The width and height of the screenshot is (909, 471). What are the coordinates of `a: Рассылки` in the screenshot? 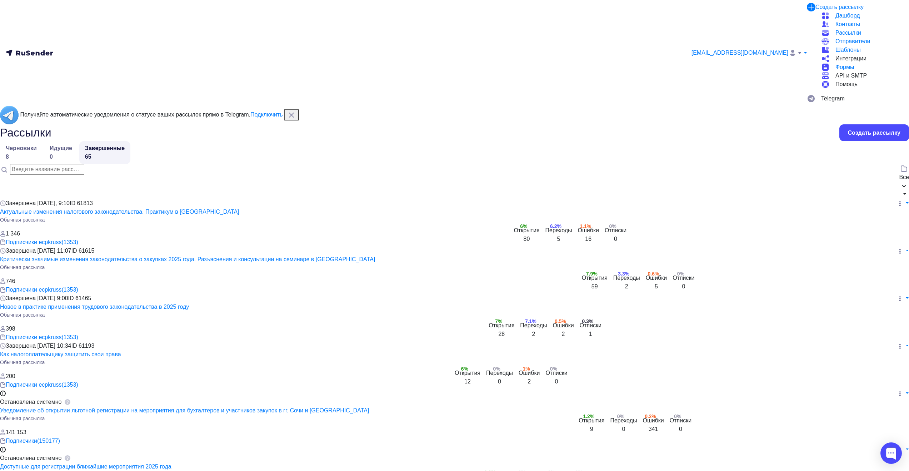 It's located at (862, 33).